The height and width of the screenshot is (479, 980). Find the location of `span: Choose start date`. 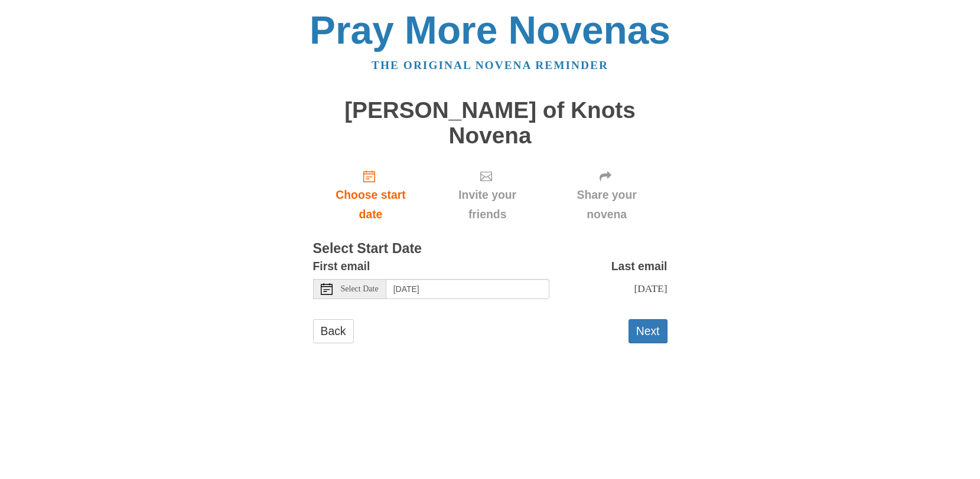

span: Choose start date is located at coordinates (371, 205).